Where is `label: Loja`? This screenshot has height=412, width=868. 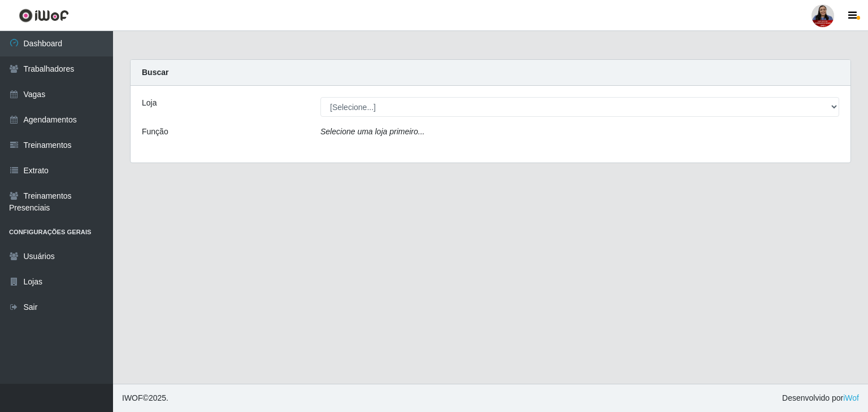 label: Loja is located at coordinates (149, 103).